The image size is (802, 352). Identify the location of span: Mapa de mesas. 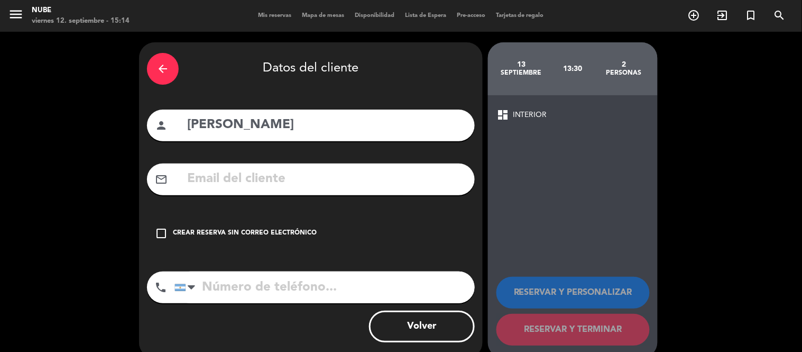
(323, 15).